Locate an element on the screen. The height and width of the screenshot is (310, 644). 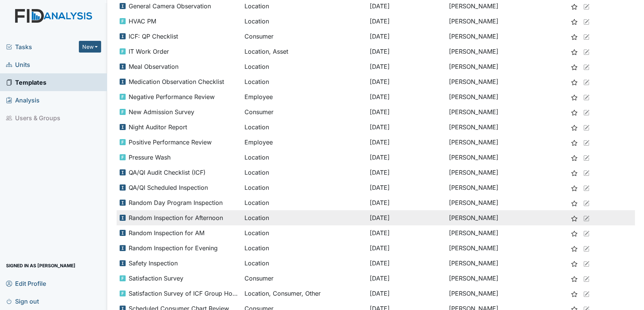
span: IT Work Order is located at coordinates (149, 52).